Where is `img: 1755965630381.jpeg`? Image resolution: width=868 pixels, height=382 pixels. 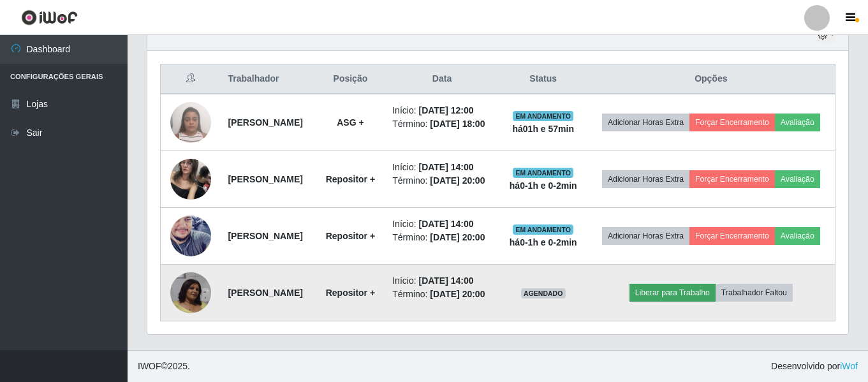 img: 1755965630381.jpeg is located at coordinates (191, 292).